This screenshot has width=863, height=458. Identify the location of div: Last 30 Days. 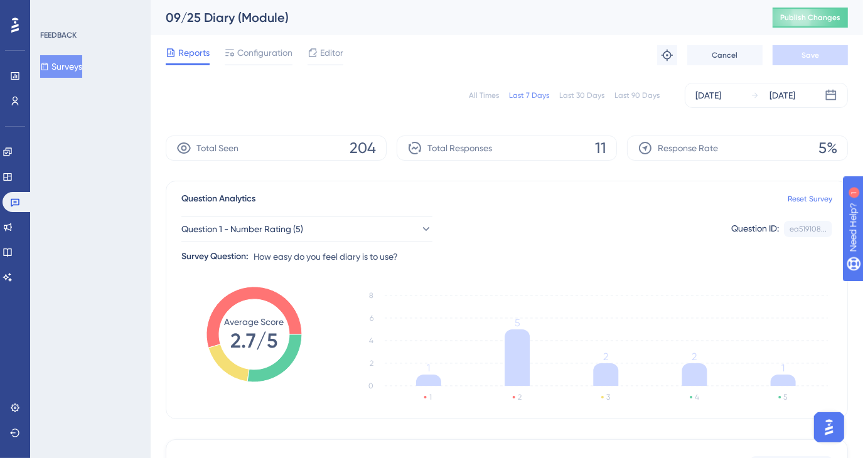
(582, 95).